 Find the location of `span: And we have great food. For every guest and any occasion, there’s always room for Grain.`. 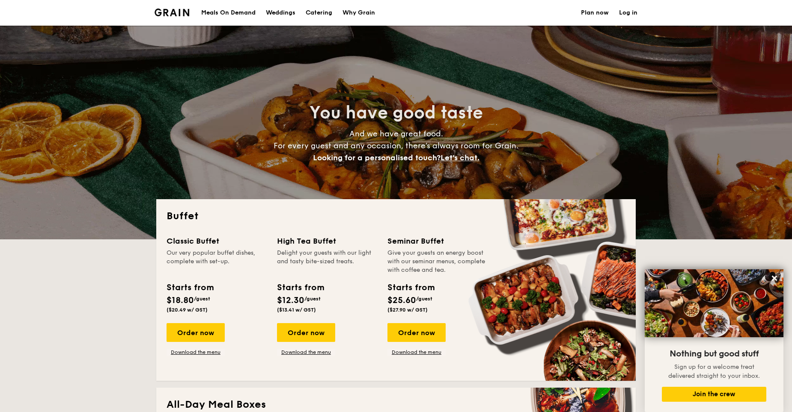

span: And we have great food. For every guest and any occasion, there’s always room for Grain. is located at coordinates (396, 146).